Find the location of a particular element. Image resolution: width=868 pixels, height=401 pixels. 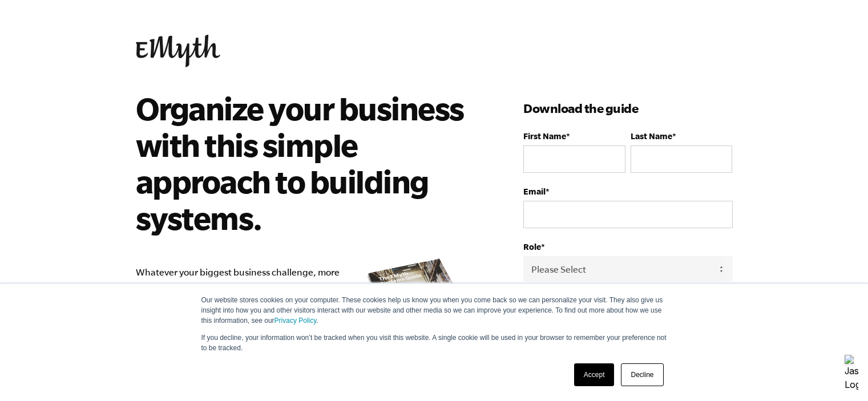

img: EMyth is located at coordinates (178, 50).